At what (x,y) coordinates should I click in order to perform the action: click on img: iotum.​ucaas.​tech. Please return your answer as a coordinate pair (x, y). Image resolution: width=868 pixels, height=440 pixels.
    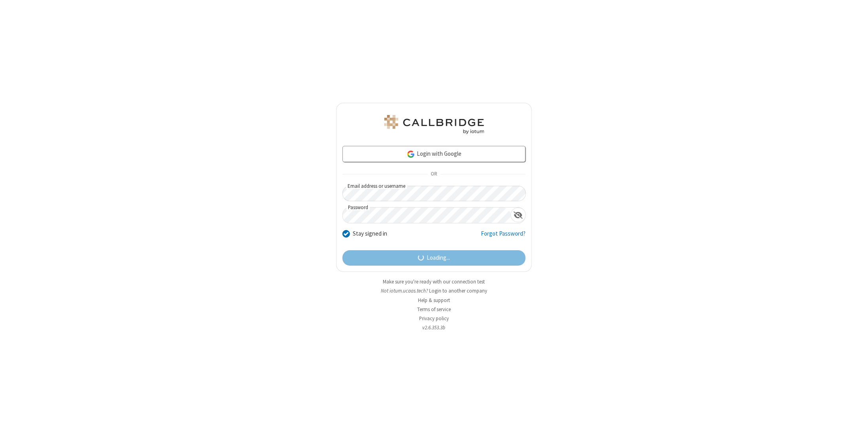
    Looking at the image, I should click on (434, 124).